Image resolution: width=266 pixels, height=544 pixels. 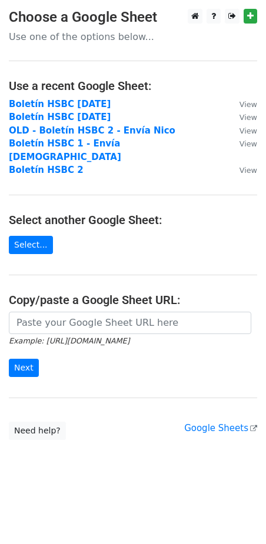 I want to click on a: Google Sheets, so click(x=220, y=428).